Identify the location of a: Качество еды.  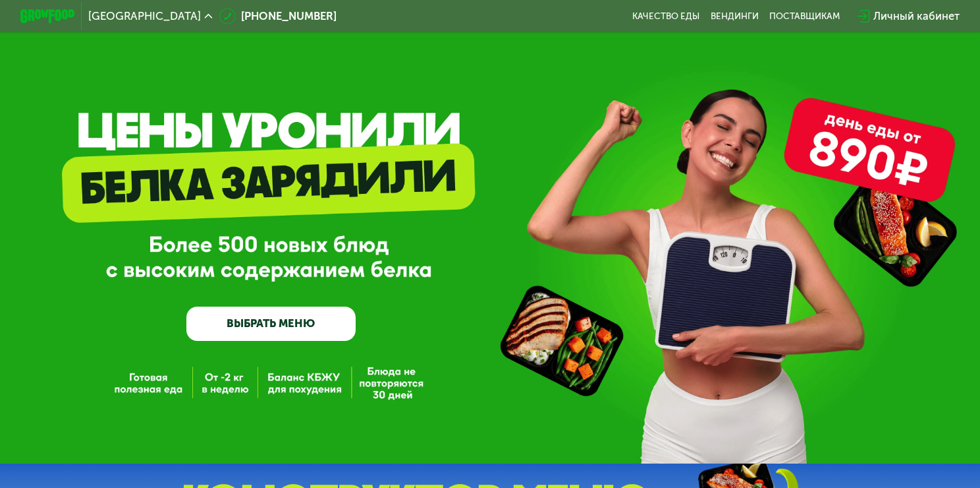
(666, 16).